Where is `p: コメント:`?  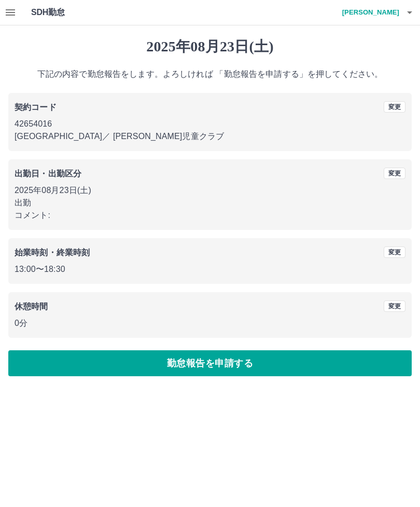
p: コメント: is located at coordinates (210, 215).